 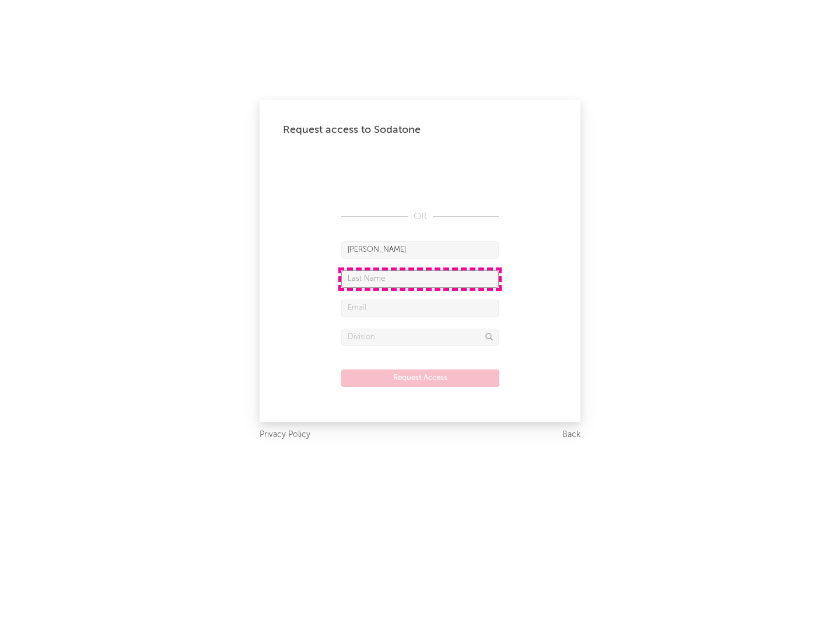 I want to click on input: Division, so click(x=420, y=338).